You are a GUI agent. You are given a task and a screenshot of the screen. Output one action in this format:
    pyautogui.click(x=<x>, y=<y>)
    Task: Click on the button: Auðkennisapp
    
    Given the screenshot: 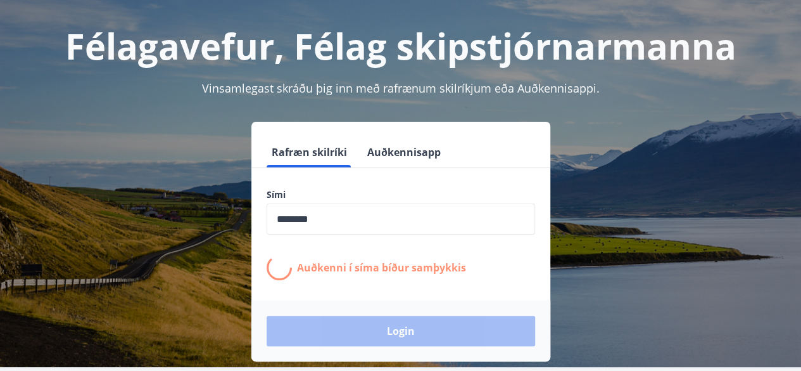 What is the action you would take?
    pyautogui.click(x=404, y=152)
    